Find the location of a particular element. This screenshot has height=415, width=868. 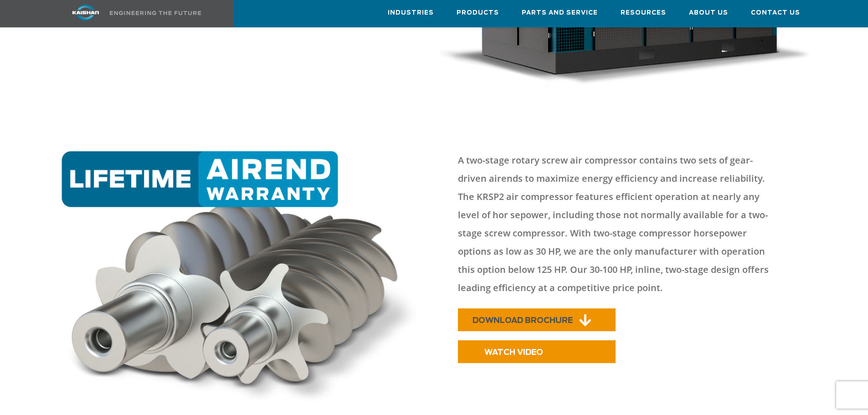

img: warranty is located at coordinates (243, 280).